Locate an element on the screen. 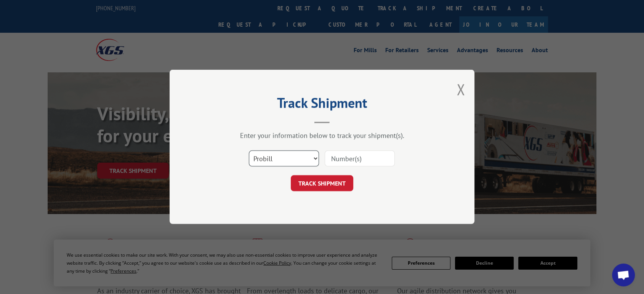  div: Enter your information below to track your shipment(s). is located at coordinates (322, 135).